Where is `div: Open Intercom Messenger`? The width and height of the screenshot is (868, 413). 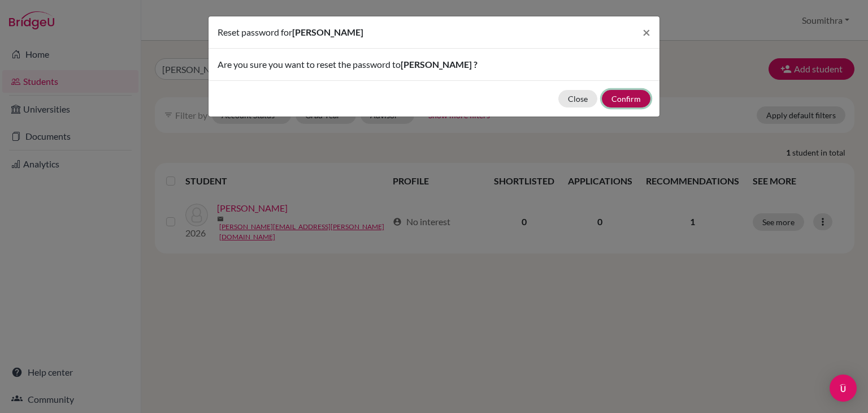
div: Open Intercom Messenger is located at coordinates (843, 388).